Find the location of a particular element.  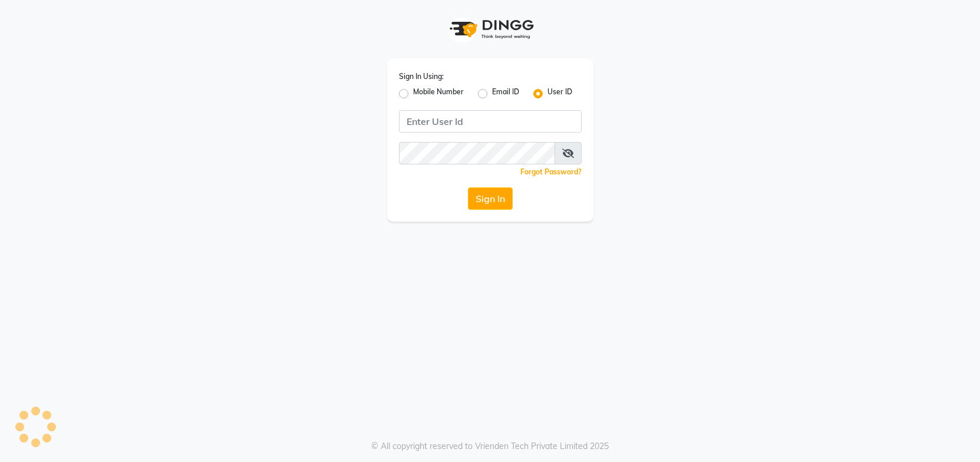

img: logo1.svg is located at coordinates (490, 29).